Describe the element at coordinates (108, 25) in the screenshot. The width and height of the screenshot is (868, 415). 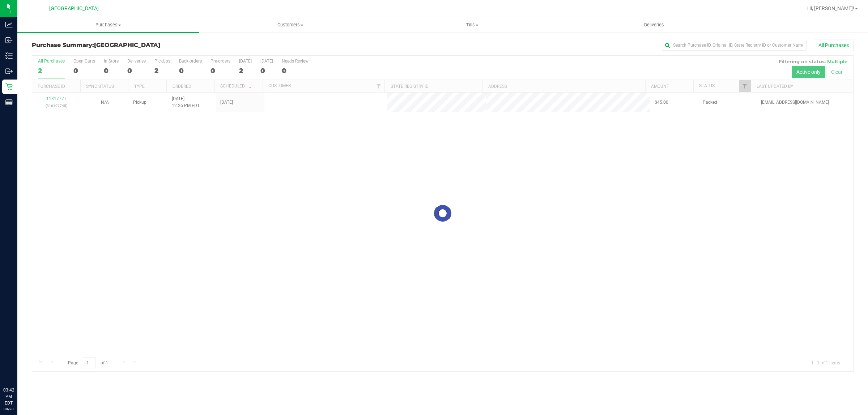
I see `a: Purchases` at that location.